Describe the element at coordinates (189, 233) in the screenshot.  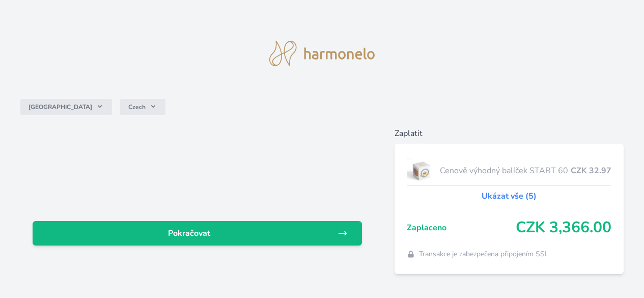
I see `span: Pokračovat` at that location.